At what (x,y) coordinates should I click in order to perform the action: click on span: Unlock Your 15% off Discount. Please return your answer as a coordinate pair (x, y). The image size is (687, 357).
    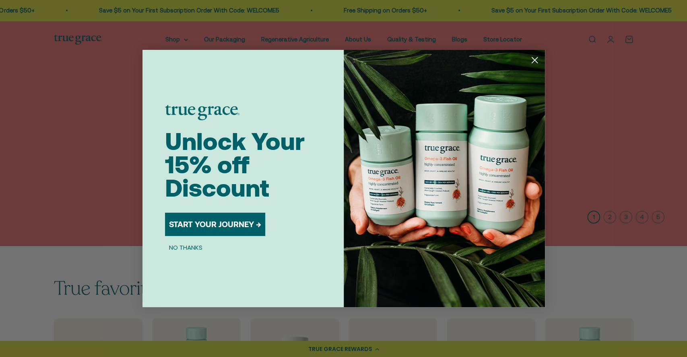
    Looking at the image, I should click on (234, 164).